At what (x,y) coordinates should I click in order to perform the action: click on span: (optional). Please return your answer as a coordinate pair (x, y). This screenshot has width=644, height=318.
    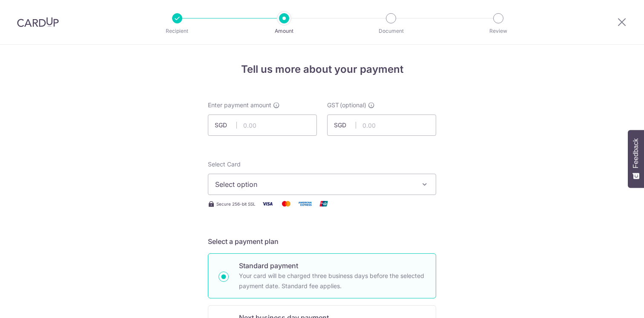
    Looking at the image, I should click on (353, 105).